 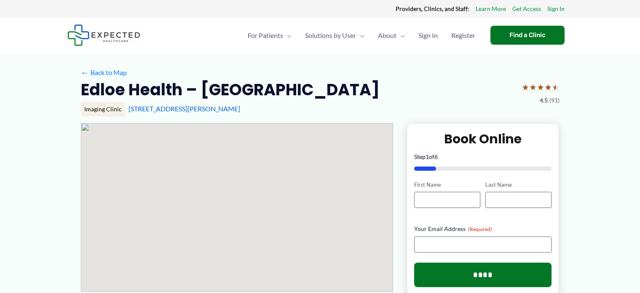 I want to click on h2: Book Online, so click(x=483, y=139).